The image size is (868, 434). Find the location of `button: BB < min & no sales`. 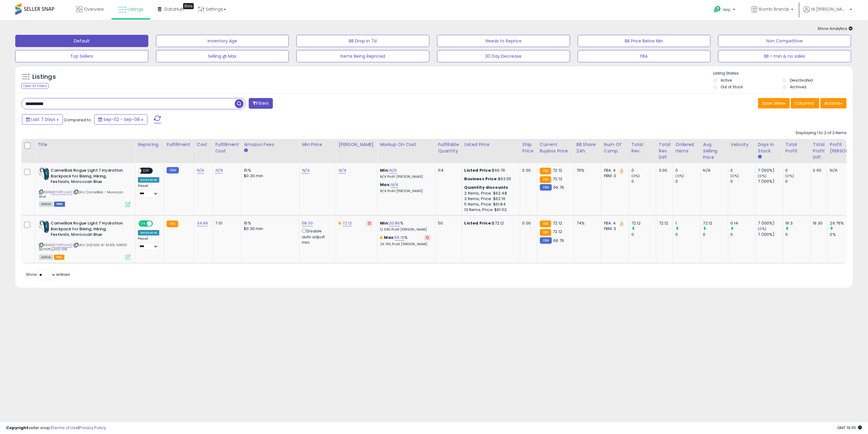

button: BB < min & no sales is located at coordinates (785, 56).